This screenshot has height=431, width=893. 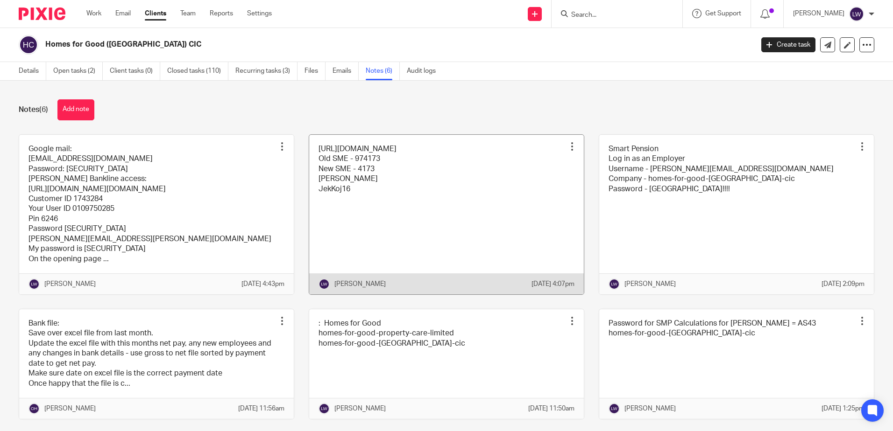 I want to click on h1: Notes, so click(x=33, y=110).